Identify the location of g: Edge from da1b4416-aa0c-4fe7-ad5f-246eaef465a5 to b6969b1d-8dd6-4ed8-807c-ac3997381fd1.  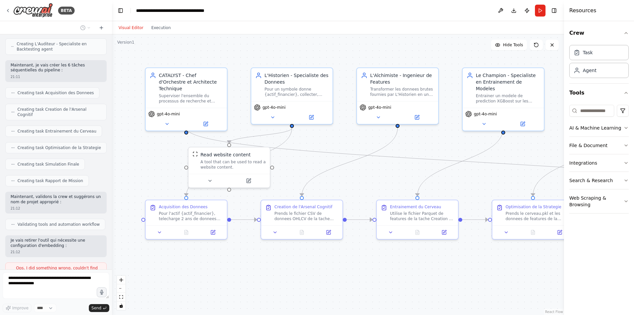
(460, 162).